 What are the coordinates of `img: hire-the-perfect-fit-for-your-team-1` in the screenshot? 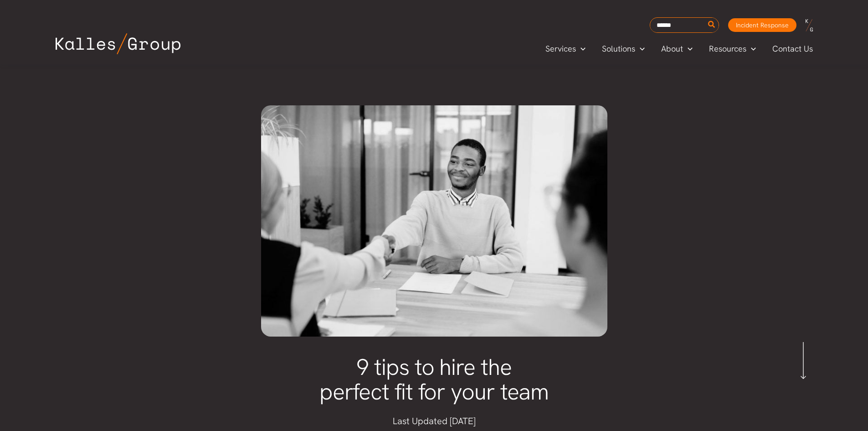 It's located at (434, 221).